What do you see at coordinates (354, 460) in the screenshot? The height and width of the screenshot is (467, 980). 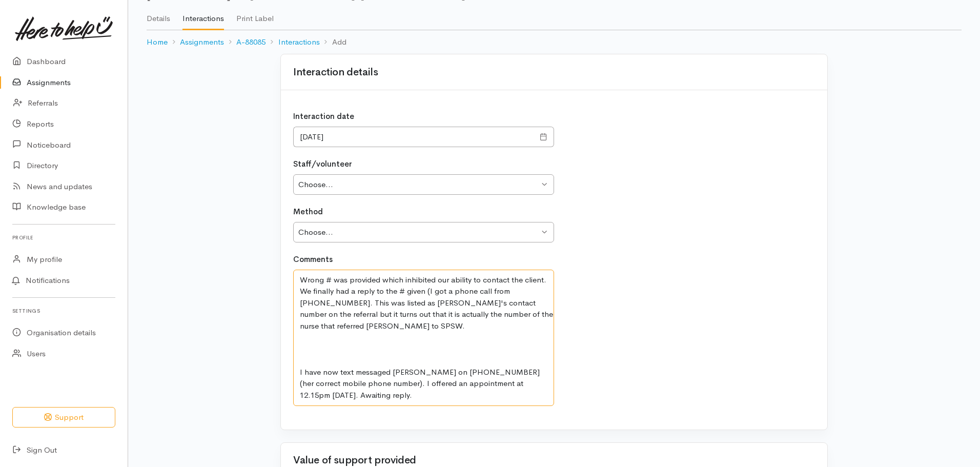 I see `h2: Value of support provided` at bounding box center [354, 460].